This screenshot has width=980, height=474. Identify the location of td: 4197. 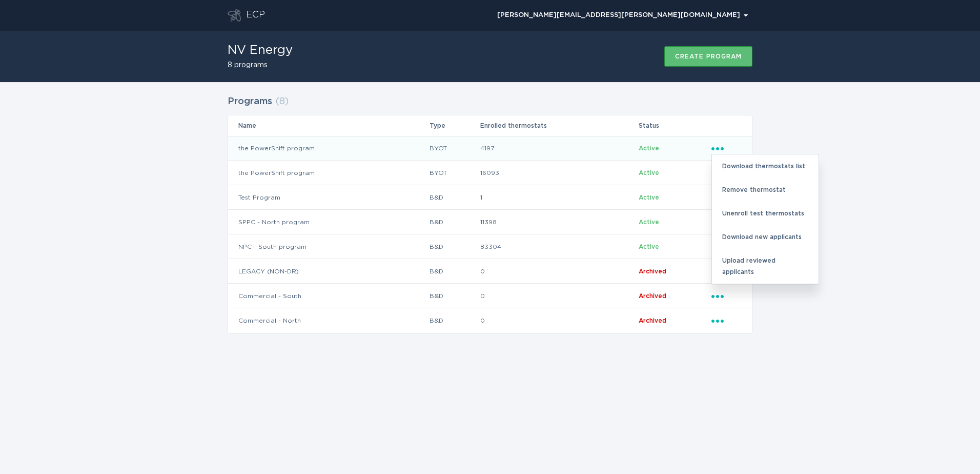
(559, 149).